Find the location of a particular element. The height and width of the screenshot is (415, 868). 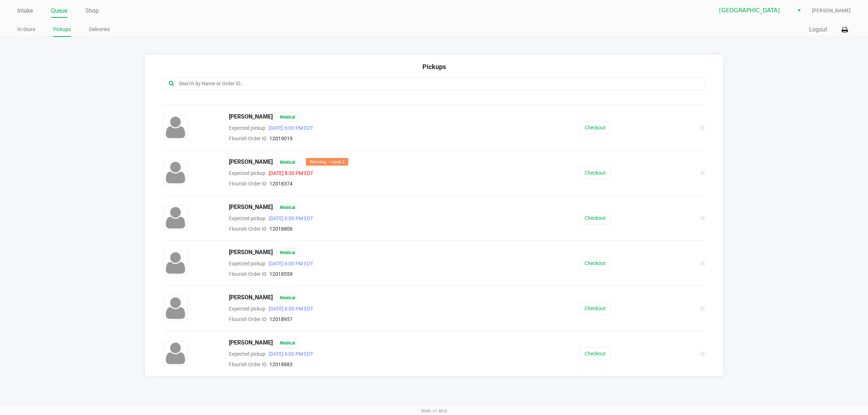

span: 12018806 is located at coordinates (281, 229).